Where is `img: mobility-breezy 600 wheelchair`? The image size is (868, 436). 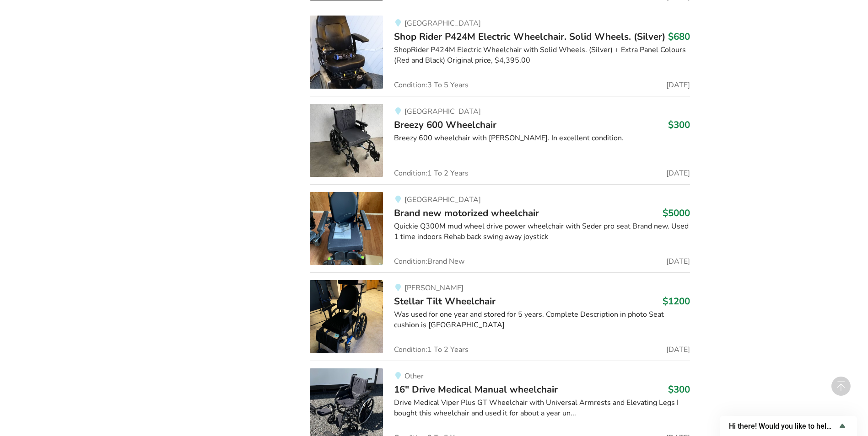
img: mobility-breezy 600 wheelchair is located at coordinates (346, 140).